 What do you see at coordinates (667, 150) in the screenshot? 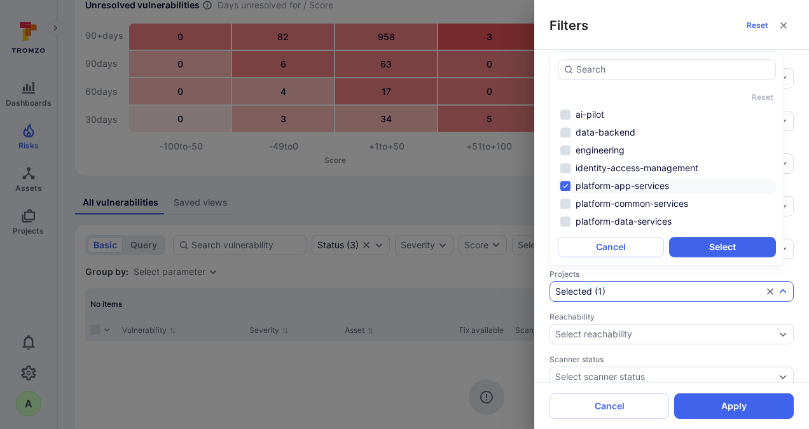
I see `li: engineering` at bounding box center [667, 150].